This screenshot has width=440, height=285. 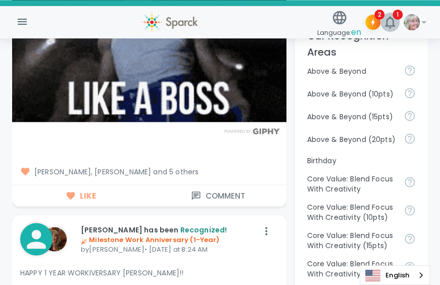 I want to click on p: Our Recognition Areas, so click(x=361, y=44).